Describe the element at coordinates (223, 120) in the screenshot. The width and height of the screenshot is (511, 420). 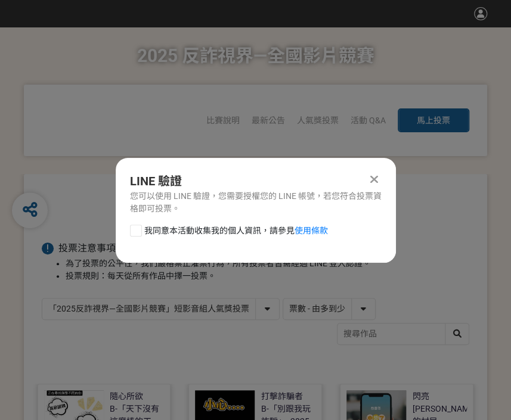
I see `span: 比賽說明` at that location.